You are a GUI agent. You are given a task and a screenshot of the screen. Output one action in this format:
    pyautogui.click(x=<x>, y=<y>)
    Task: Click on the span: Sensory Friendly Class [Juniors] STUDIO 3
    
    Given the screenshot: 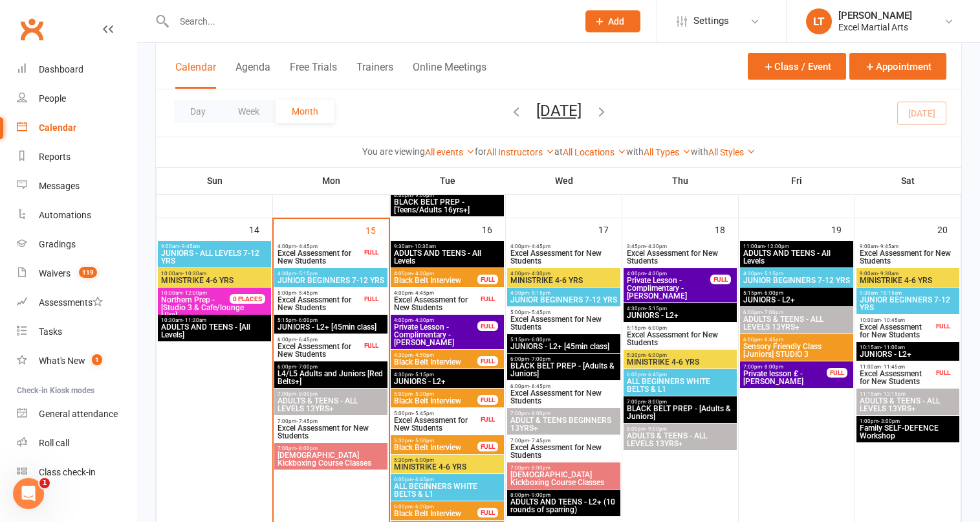 What is the action you would take?
    pyautogui.click(x=797, y=350)
    